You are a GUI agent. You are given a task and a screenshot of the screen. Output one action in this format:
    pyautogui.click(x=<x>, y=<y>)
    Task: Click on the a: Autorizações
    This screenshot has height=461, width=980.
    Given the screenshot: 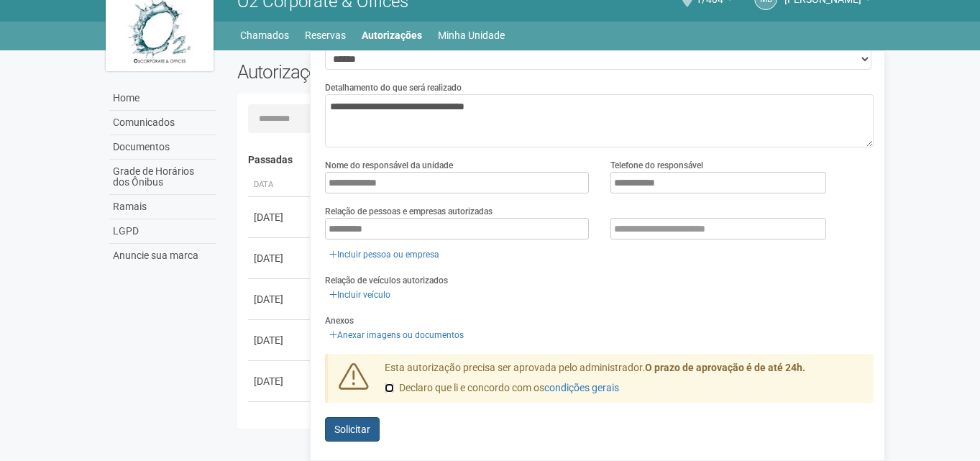 What is the action you would take?
    pyautogui.click(x=392, y=35)
    